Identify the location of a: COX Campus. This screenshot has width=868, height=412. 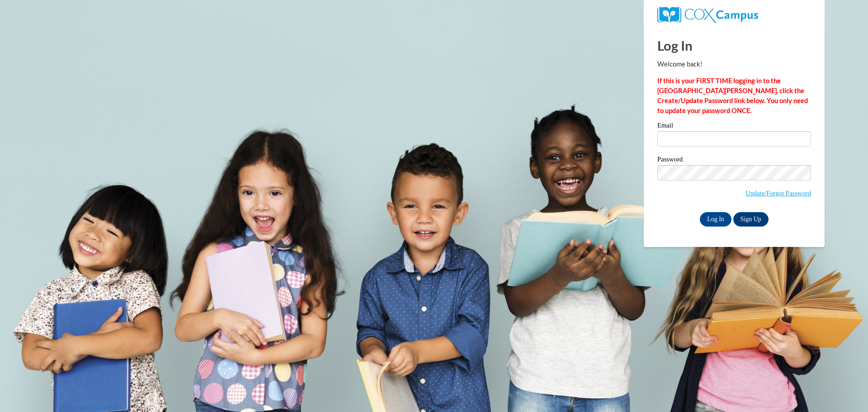
(707, 14).